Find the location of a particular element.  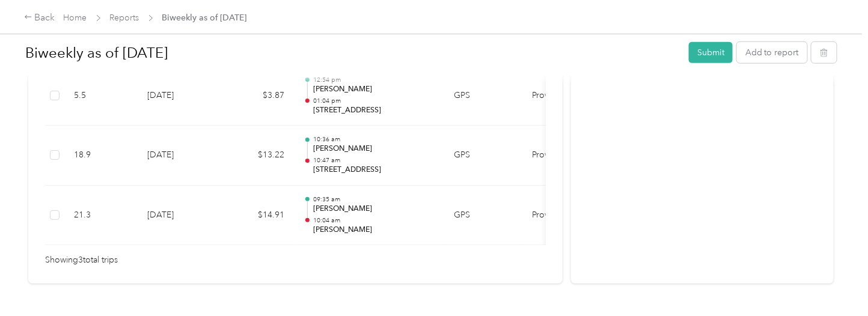

td: $3.87 is located at coordinates (258, 96).